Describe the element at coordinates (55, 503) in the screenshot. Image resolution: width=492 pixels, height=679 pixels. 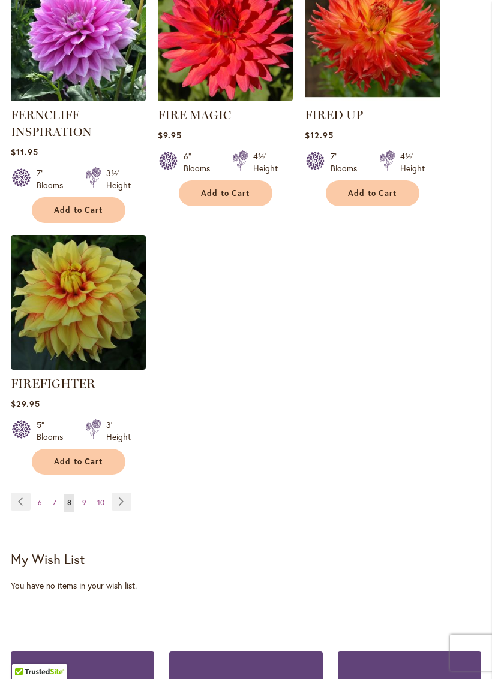
I see `a: 7` at that location.